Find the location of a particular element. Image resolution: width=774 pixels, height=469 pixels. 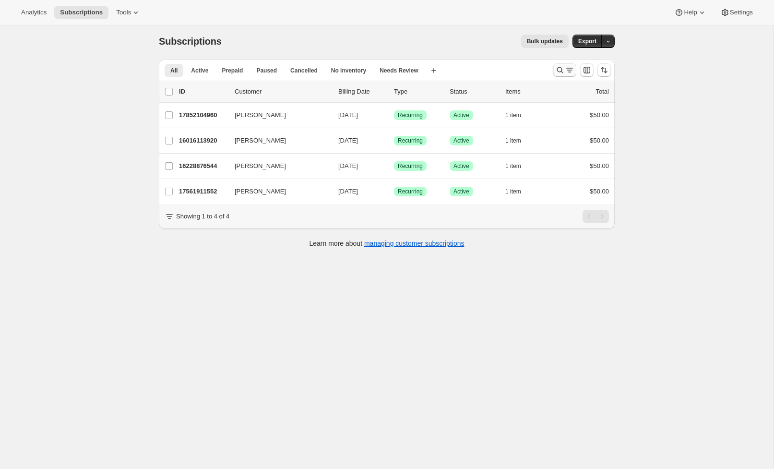

p: 16016113920 is located at coordinates (203, 141).